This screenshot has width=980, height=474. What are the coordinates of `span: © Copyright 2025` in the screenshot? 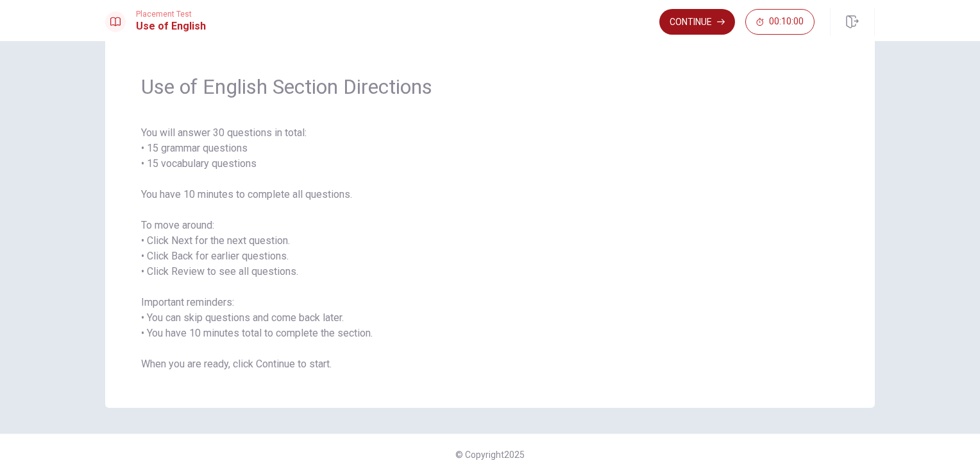 It's located at (490, 454).